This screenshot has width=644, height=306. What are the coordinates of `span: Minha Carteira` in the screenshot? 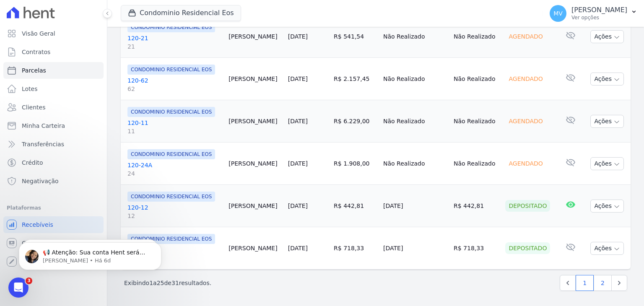 It's located at (43, 125).